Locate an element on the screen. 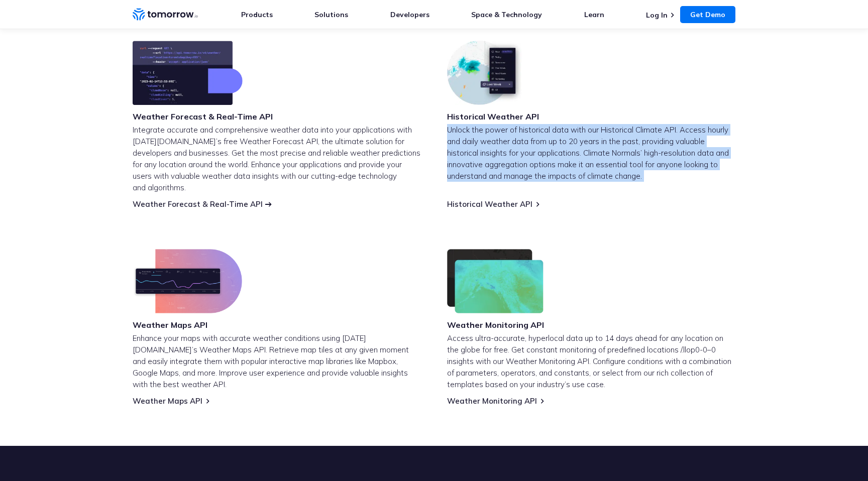  a: Solutions is located at coordinates (331, 14).